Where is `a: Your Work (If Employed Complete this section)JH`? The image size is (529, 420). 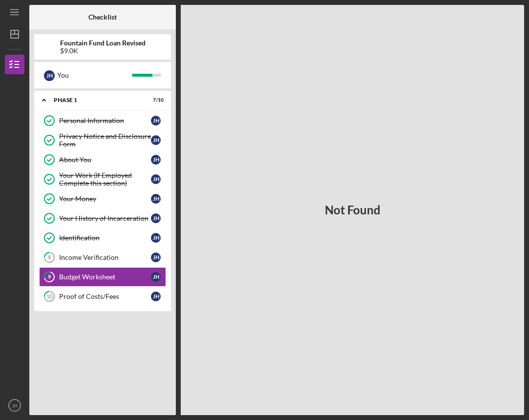
a: Your Work (If Employed Complete this section)JH is located at coordinates (103, 179).